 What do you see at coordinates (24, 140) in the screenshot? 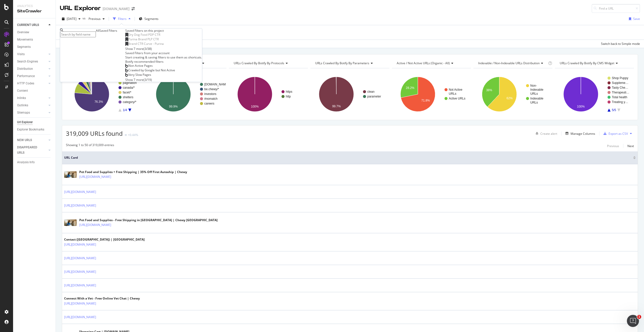
I see `div: NEW URLS` at bounding box center [24, 140].